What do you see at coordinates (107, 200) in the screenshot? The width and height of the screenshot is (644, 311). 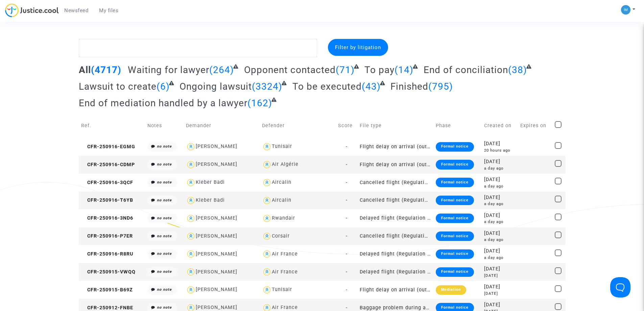 I see `span: CFR-250916-T6YB` at bounding box center [107, 200].